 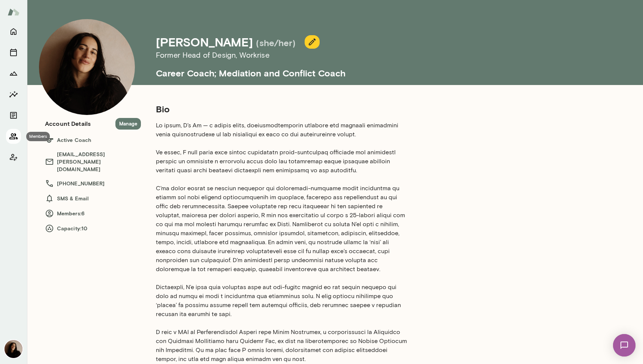 What do you see at coordinates (13, 53) in the screenshot?
I see `button: Sessions` at bounding box center [13, 53].